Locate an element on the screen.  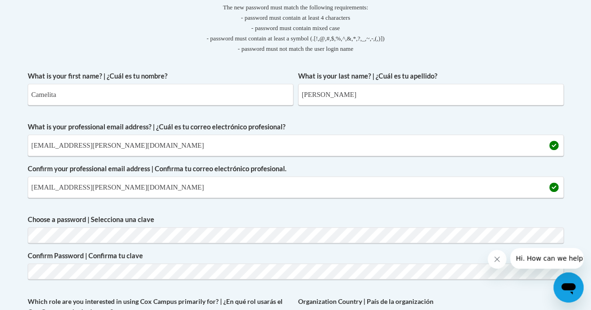
label: What is your first name? | ¿Cuál es tu nombre? is located at coordinates (160, 76).